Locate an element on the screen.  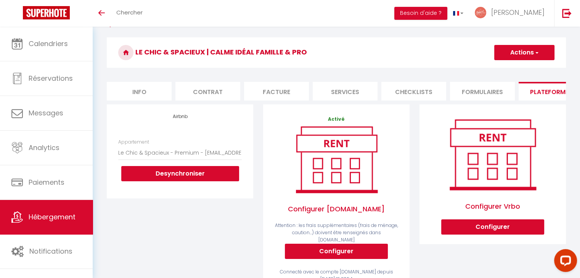
li: Info is located at coordinates (139, 91).